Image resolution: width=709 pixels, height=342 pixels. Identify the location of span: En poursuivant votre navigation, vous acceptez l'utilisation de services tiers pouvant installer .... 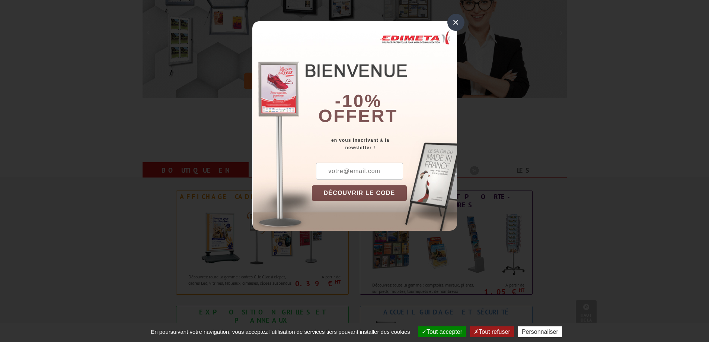
(280, 332).